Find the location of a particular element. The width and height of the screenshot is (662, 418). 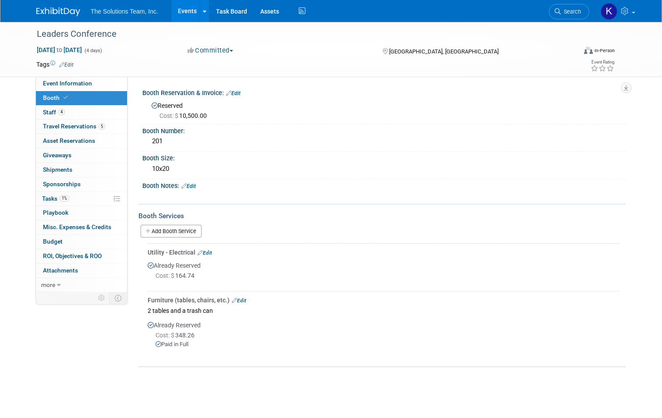

div: 201 is located at coordinates (384, 141).